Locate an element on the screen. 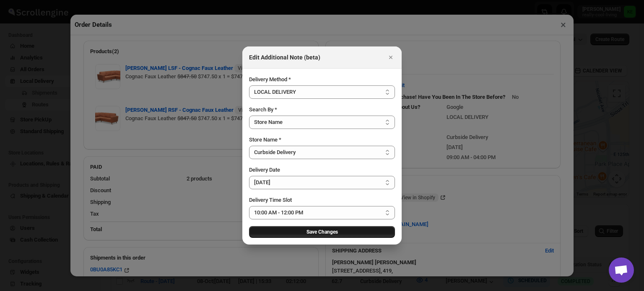  div: Open chat is located at coordinates (621, 270).